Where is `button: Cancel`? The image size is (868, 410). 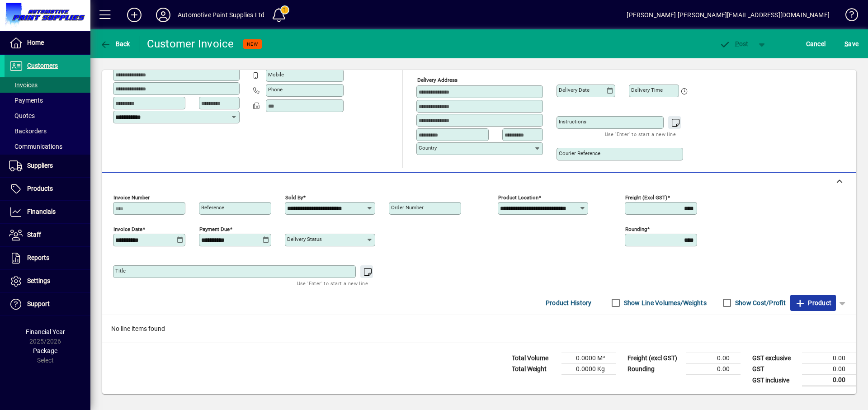
button: Cancel is located at coordinates (816, 44).